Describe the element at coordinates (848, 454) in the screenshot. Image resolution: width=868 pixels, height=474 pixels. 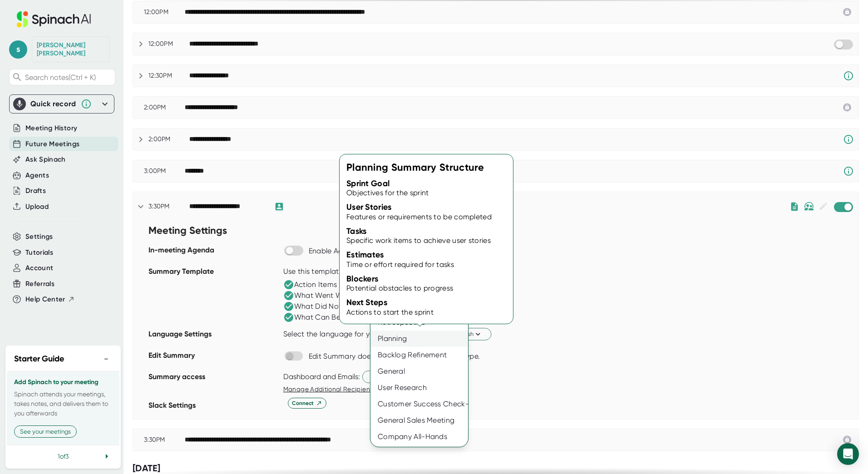
I see `div: Open Intercom Messenger` at that location.